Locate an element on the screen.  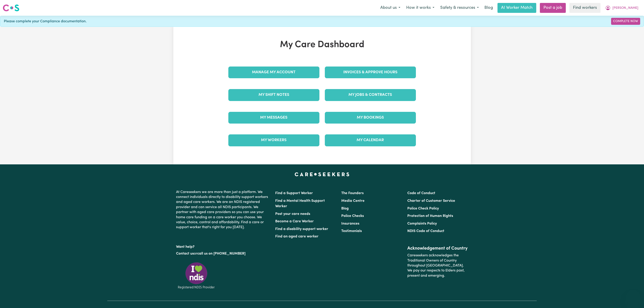
a: Insurances is located at coordinates (350, 223).